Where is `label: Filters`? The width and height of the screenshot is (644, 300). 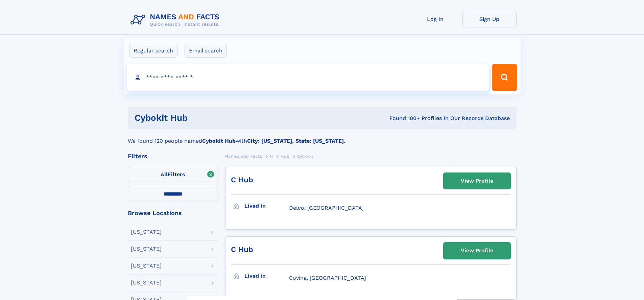
label: Filters is located at coordinates (173, 175).